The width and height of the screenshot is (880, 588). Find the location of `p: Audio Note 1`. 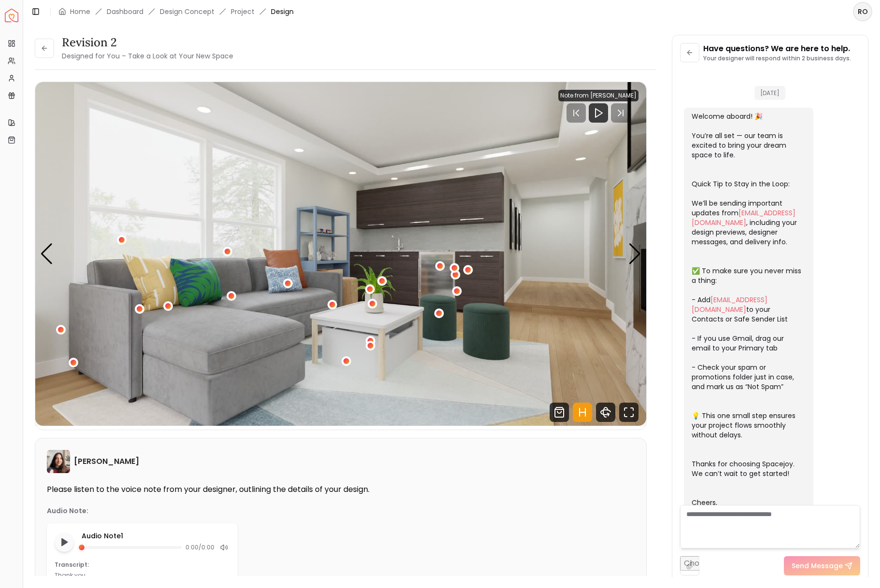

p: Audio Note 1 is located at coordinates (156, 536).